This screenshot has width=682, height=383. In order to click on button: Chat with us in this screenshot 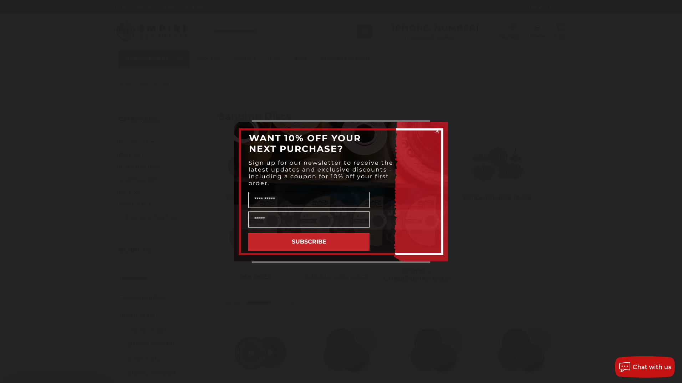, I will do `click(645, 367)`.